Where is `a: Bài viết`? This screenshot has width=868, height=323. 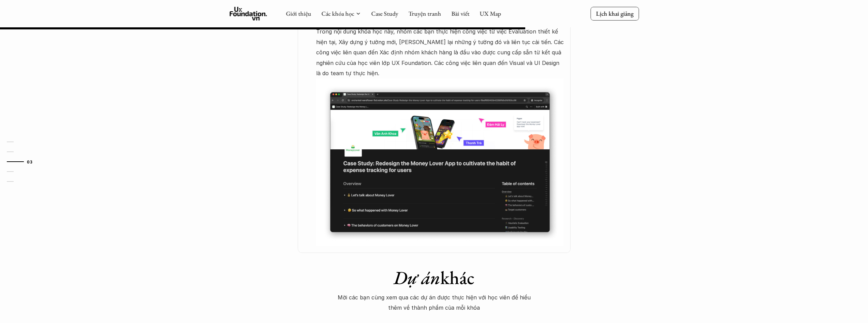
a: Bài viết is located at coordinates (460, 13).